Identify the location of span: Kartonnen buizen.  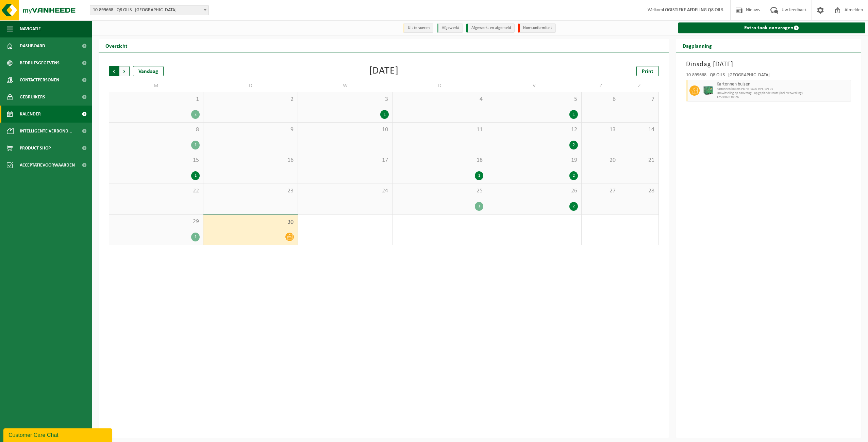
(783, 84).